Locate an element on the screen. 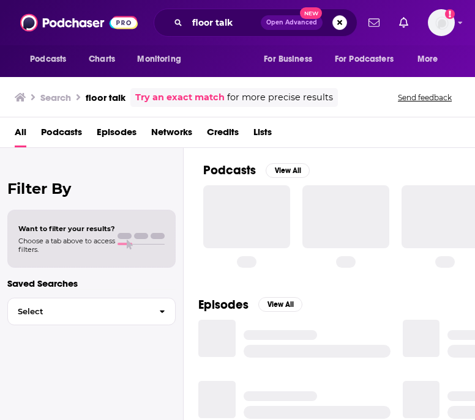 This screenshot has height=420, width=475. h3: floor talk is located at coordinates (105, 97).